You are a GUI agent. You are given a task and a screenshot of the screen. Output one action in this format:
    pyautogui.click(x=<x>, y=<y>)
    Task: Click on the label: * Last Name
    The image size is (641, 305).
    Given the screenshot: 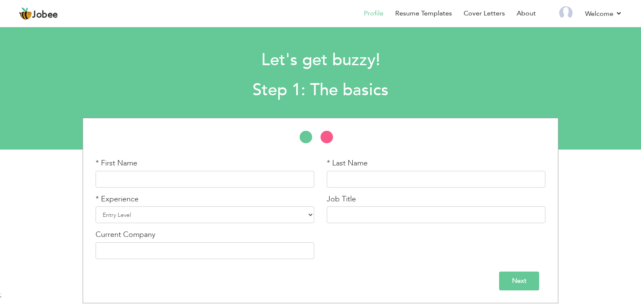 What is the action you would take?
    pyautogui.click(x=347, y=163)
    